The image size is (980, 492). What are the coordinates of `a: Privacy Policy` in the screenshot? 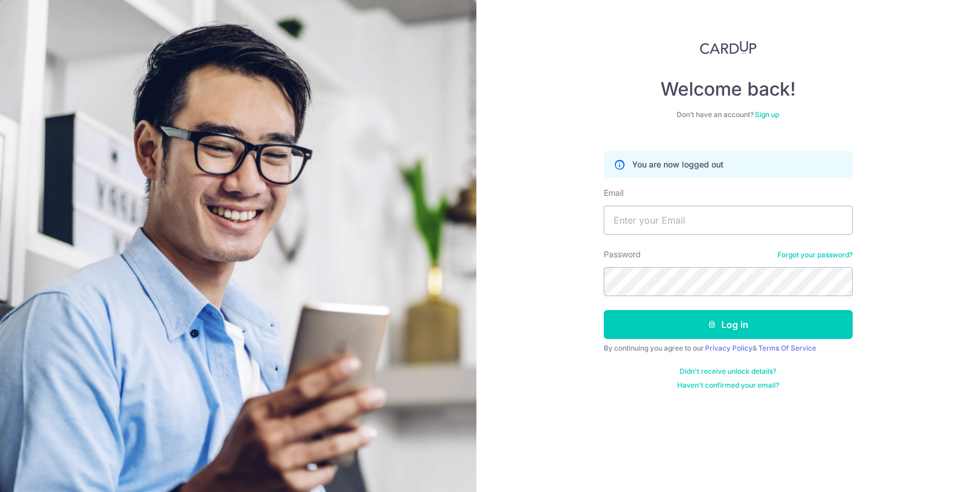 It's located at (729, 348).